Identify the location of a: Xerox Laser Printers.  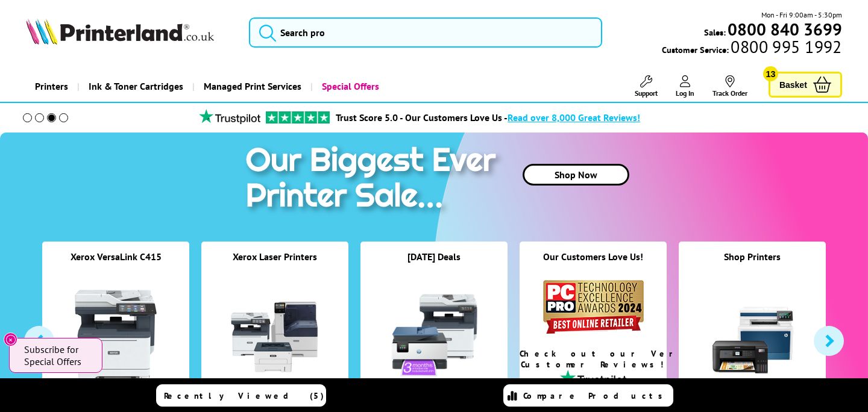
(275, 257).